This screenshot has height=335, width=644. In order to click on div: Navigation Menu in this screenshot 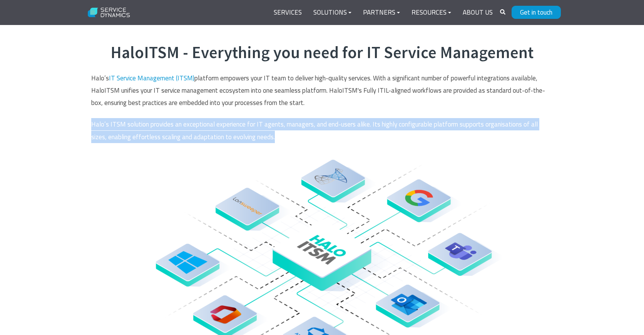, I will do `click(383, 12)`.